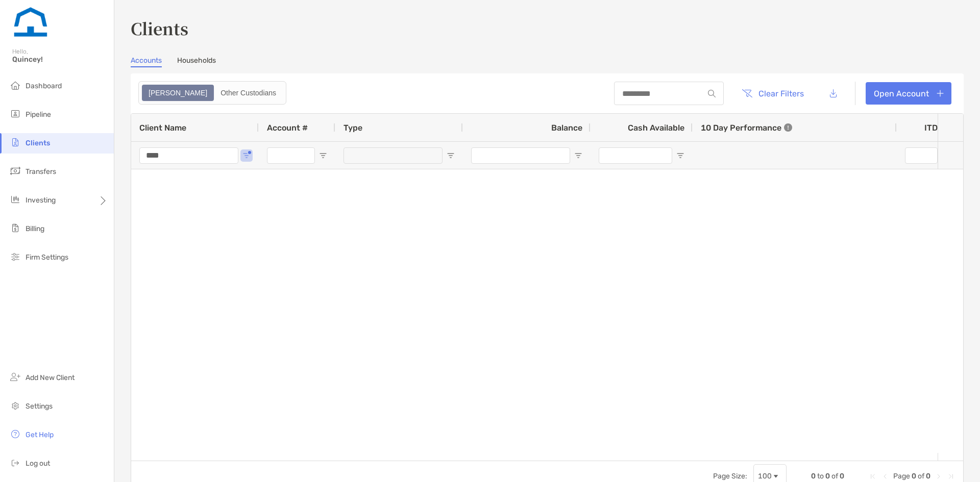 The width and height of the screenshot is (980, 482). What do you see at coordinates (50, 377) in the screenshot?
I see `span: Add New Client` at bounding box center [50, 377].